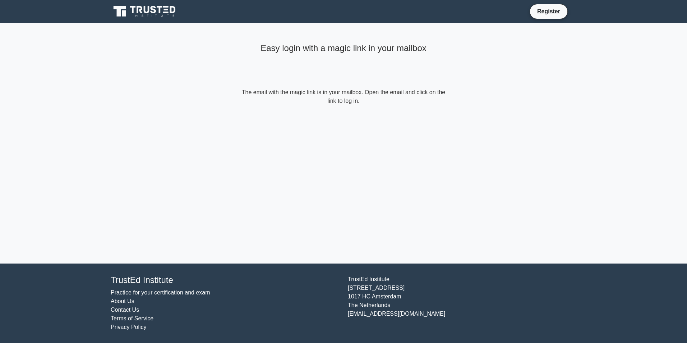  What do you see at coordinates (125, 309) in the screenshot?
I see `a: Contact Us` at bounding box center [125, 309].